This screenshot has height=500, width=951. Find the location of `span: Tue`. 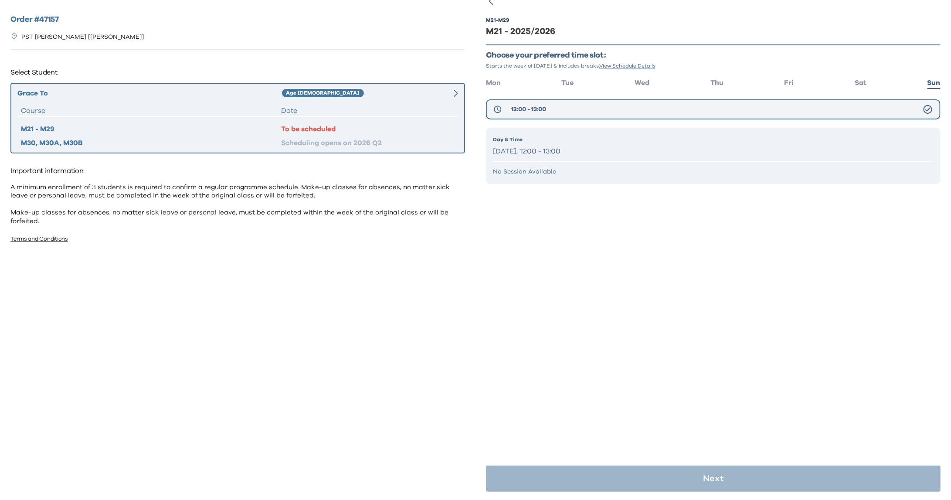

span: Tue is located at coordinates (568, 83).